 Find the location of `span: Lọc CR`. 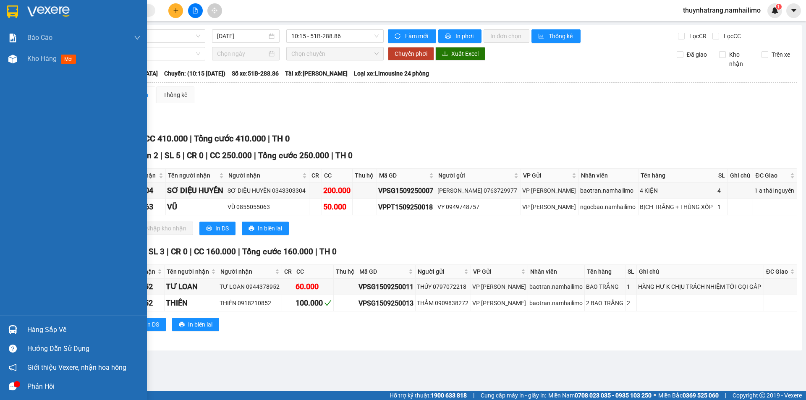

span: Lọc CR is located at coordinates (697, 36).